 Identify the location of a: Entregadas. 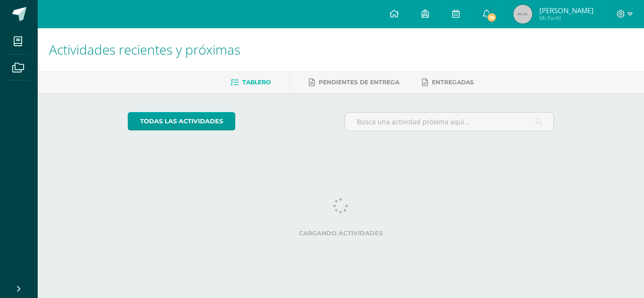
(448, 82).